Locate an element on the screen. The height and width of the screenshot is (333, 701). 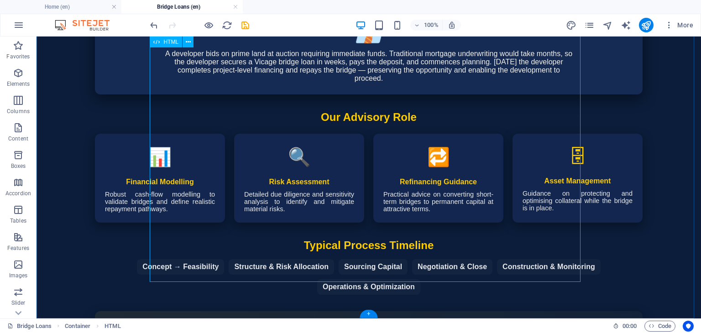
i: Undo: Change HTML (Ctrl+Z) is located at coordinates (154, 25).